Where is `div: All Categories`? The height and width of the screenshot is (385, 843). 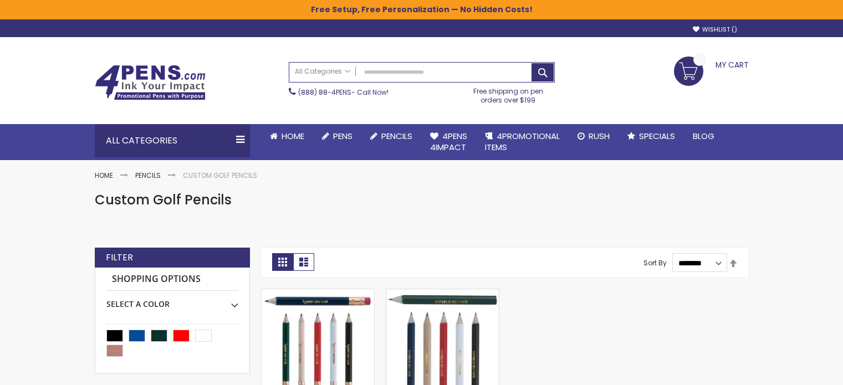 div: All Categories is located at coordinates (172, 141).